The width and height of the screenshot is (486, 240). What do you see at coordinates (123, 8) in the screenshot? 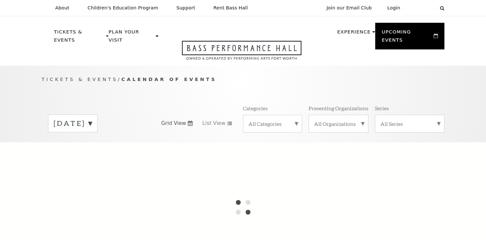
I see `p: Children's Education Program` at bounding box center [123, 8].